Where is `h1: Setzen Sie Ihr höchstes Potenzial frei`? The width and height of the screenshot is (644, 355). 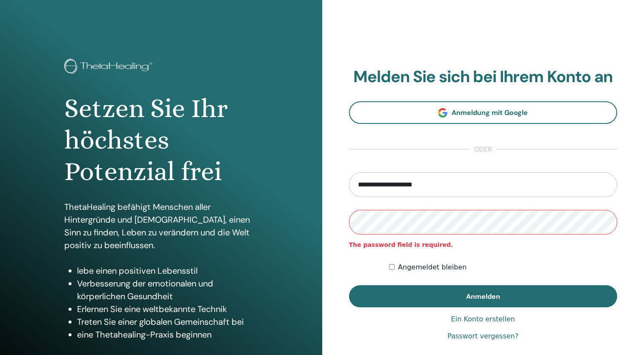
h1: Setzen Sie Ihr höchstes Potenzial frei is located at coordinates (161, 140).